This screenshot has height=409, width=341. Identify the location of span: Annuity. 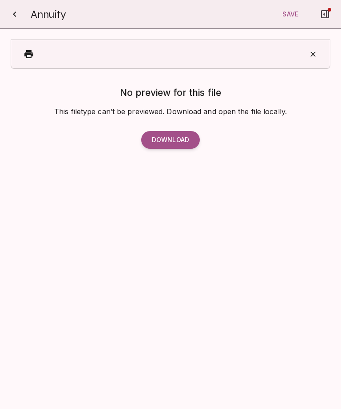
(48, 14).